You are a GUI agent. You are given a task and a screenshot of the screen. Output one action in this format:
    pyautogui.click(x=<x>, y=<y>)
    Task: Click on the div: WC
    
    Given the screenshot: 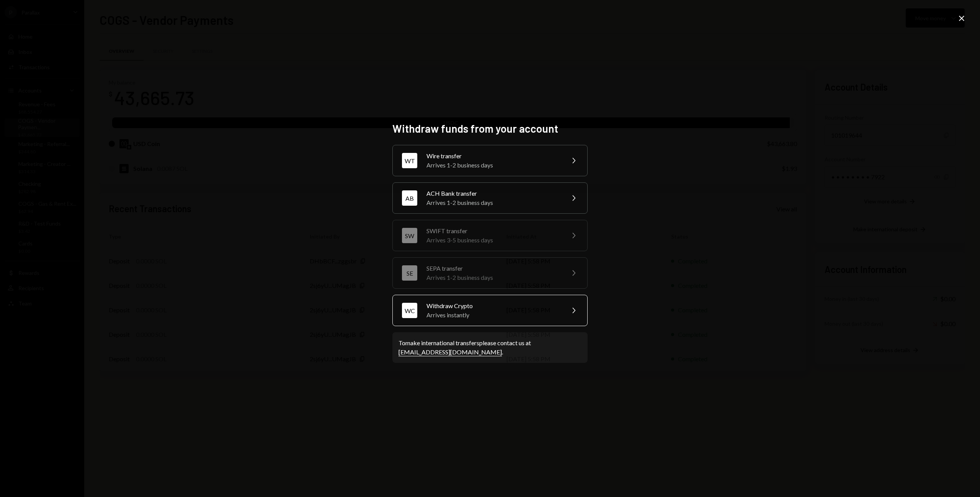 What is the action you would take?
    pyautogui.click(x=410, y=311)
    